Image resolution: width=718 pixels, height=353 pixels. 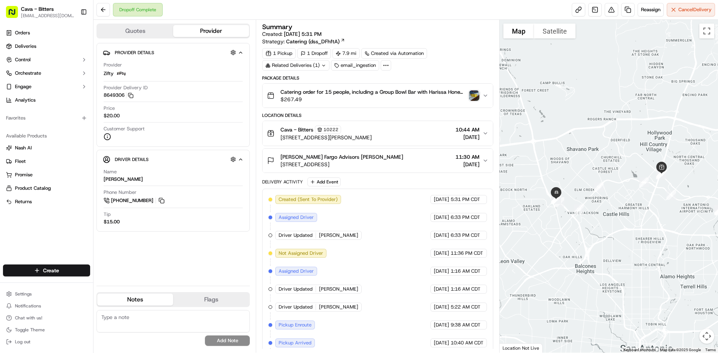 I want to click on span: 9:38 AM CDT, so click(x=465, y=325).